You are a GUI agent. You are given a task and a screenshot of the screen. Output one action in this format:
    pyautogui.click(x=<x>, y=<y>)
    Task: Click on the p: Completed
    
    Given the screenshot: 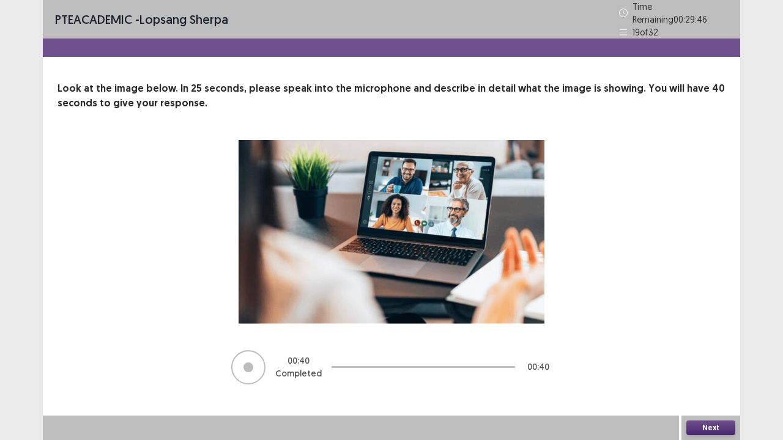 What is the action you would take?
    pyautogui.click(x=298, y=374)
    